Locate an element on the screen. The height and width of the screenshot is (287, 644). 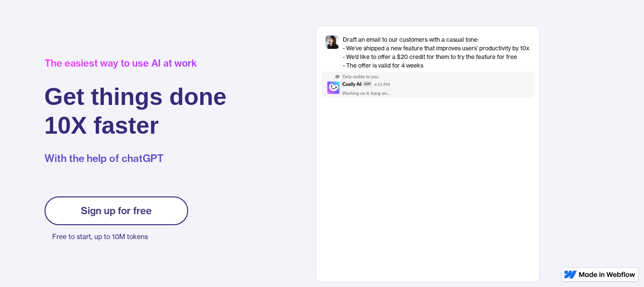
div: Sign up for free is located at coordinates (116, 211).